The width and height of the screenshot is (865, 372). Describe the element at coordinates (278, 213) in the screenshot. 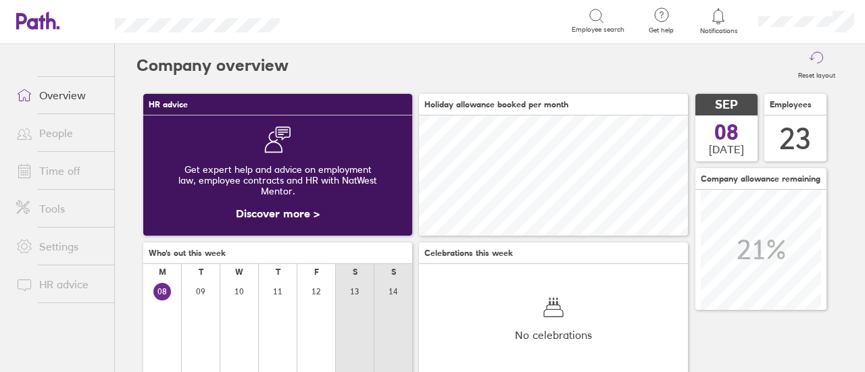

I see `a: Discover more >` at that location.